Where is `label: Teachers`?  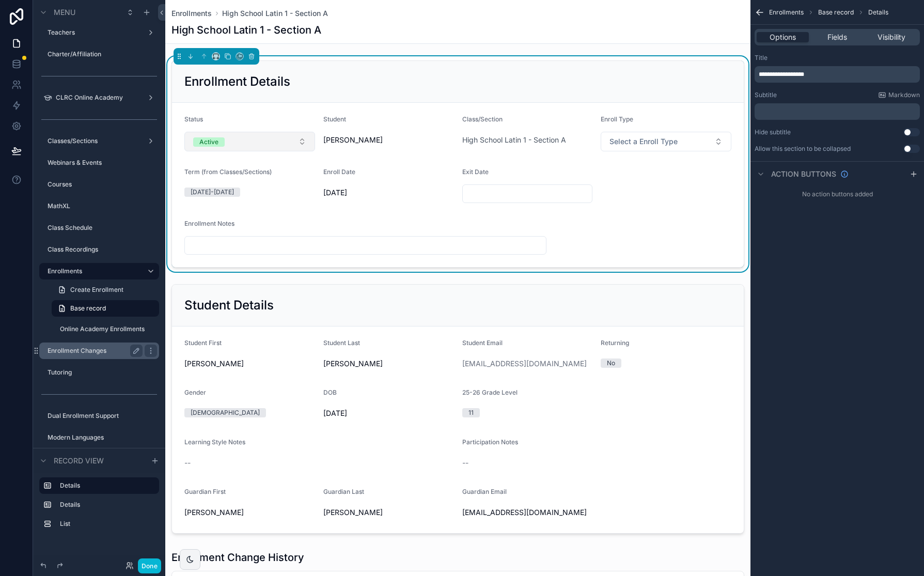 label: Teachers is located at coordinates (95, 32).